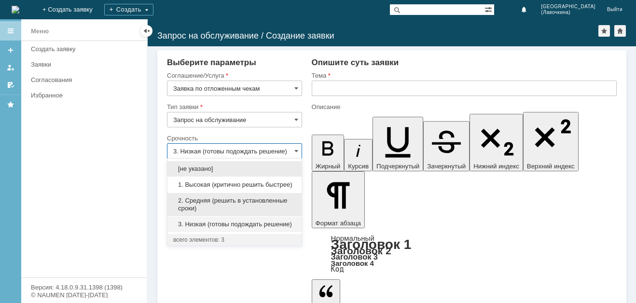 The height and width of the screenshot is (303, 636). I want to click on button: Формат абзаца, so click(338, 200).